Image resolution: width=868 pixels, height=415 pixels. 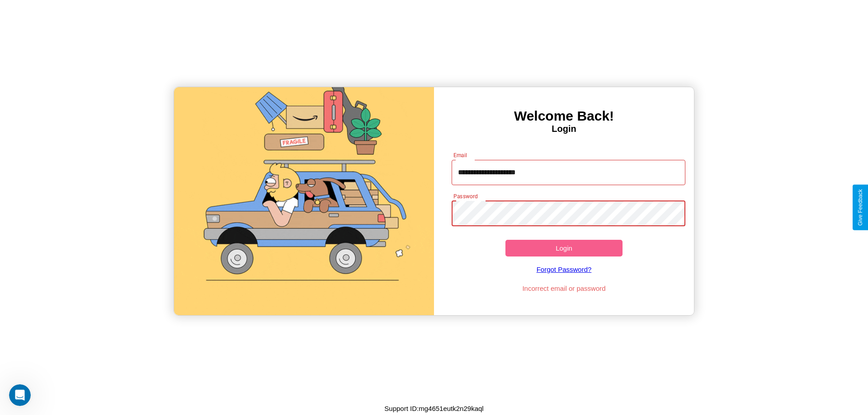 I want to click on h3: Welcome Back!, so click(x=564, y=116).